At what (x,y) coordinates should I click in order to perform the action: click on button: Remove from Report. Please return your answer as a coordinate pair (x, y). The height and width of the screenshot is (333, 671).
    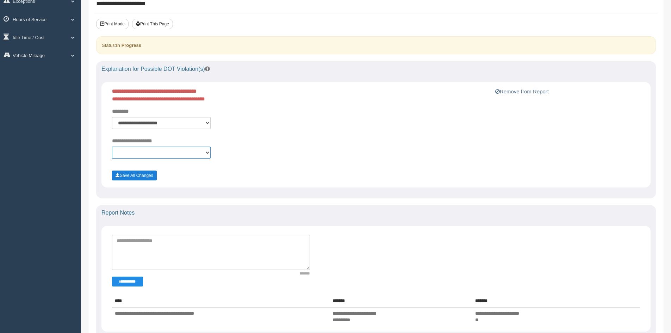
    Looking at the image, I should click on (522, 92).